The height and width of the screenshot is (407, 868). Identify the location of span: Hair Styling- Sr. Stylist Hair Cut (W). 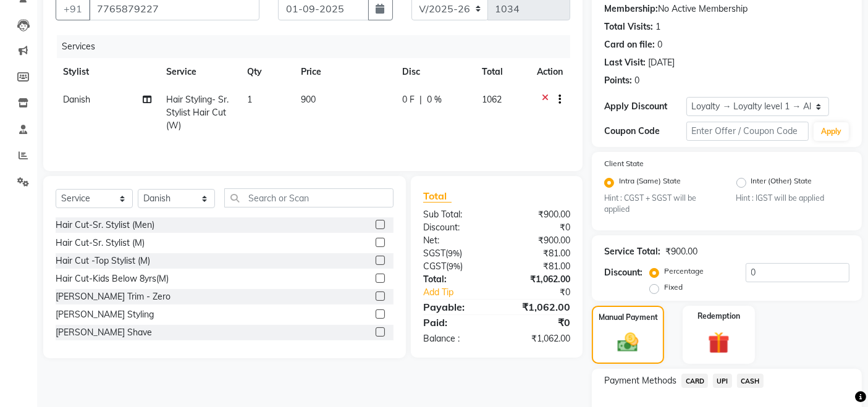
(197, 113).